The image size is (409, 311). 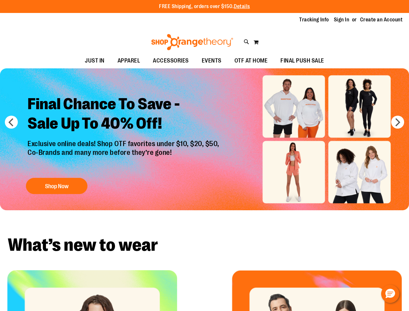 I want to click on a: EVENTS, so click(x=212, y=61).